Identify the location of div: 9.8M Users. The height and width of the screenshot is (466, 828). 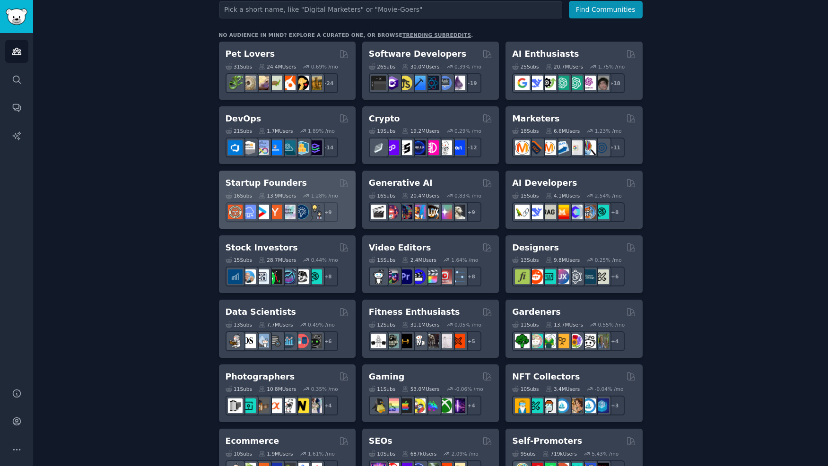
(563, 260).